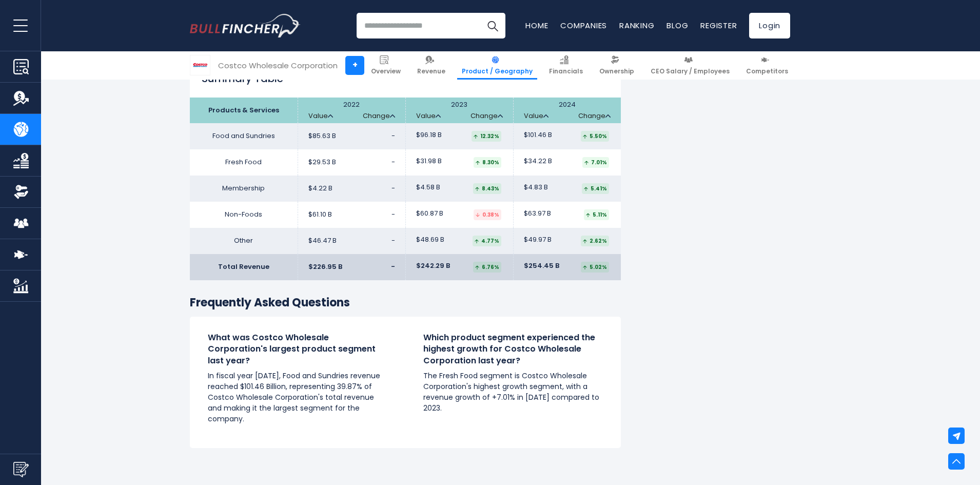  What do you see at coordinates (566, 72) in the screenshot?
I see `span: Financials` at bounding box center [566, 72].